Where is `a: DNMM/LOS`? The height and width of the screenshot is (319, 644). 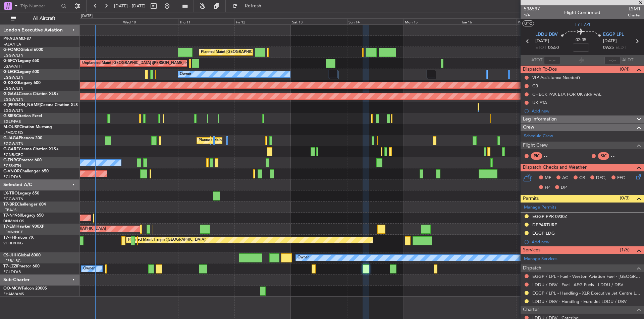 a: DNMM/LOS is located at coordinates (14, 221).